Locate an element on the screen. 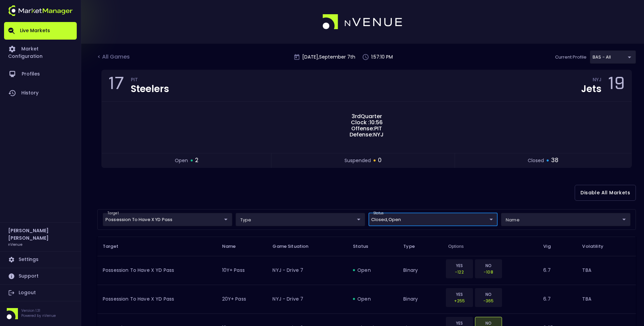 This screenshot has width=644, height=326. a: Profiles is located at coordinates (41, 74).